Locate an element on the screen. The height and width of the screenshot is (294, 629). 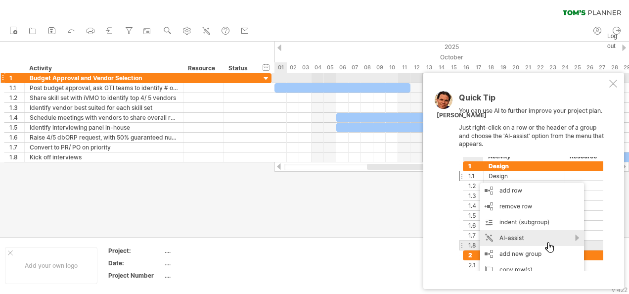
div: You can use AI to further improve your project plan. Just right-click on a row or the header of a... is located at coordinates (533, 182).